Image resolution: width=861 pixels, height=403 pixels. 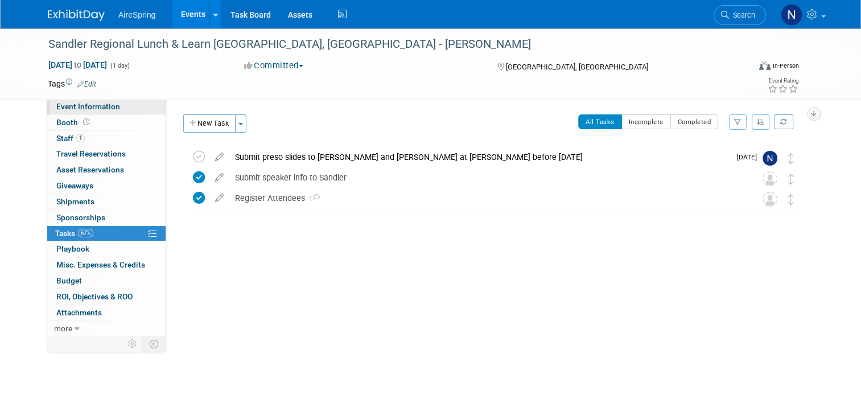 I want to click on a: ROI, Objectives & ROO, so click(x=106, y=296).